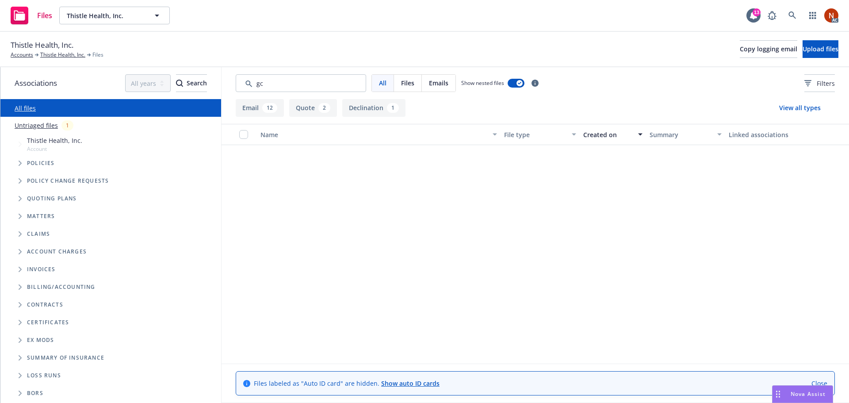 This screenshot has height=403, width=849. I want to click on span: Emails, so click(439, 83).